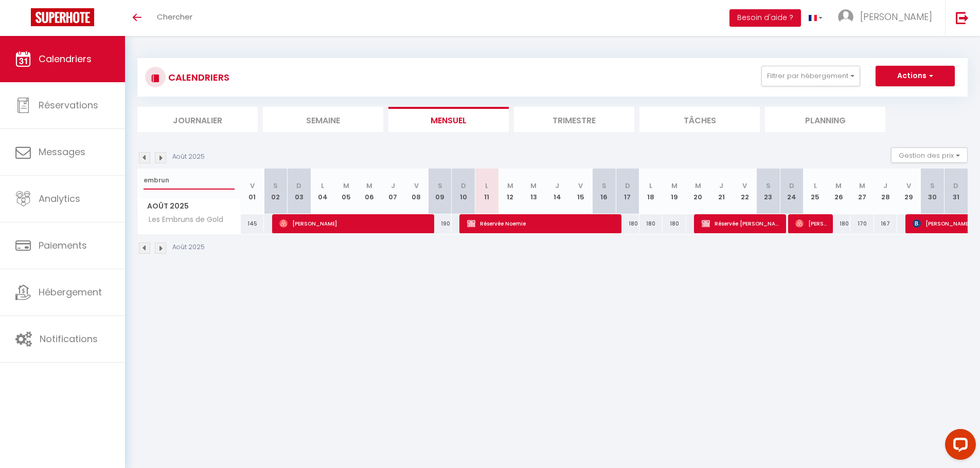  Describe the element at coordinates (930, 155) in the screenshot. I see `button: Gestion des prix` at that location.